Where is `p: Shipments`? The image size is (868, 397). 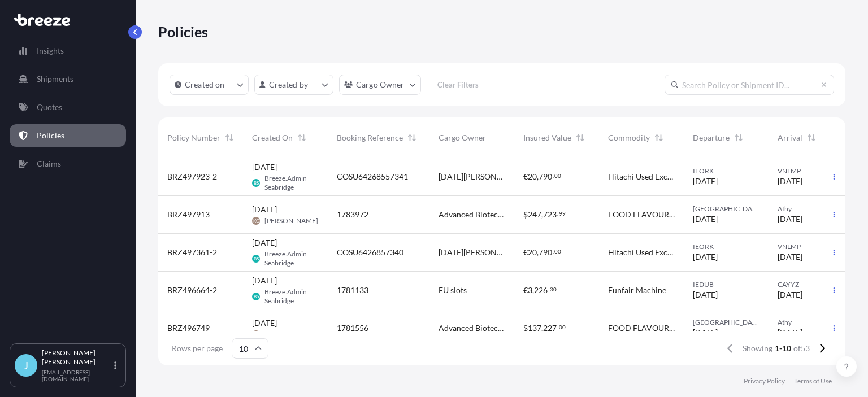 p: Shipments is located at coordinates (55, 79).